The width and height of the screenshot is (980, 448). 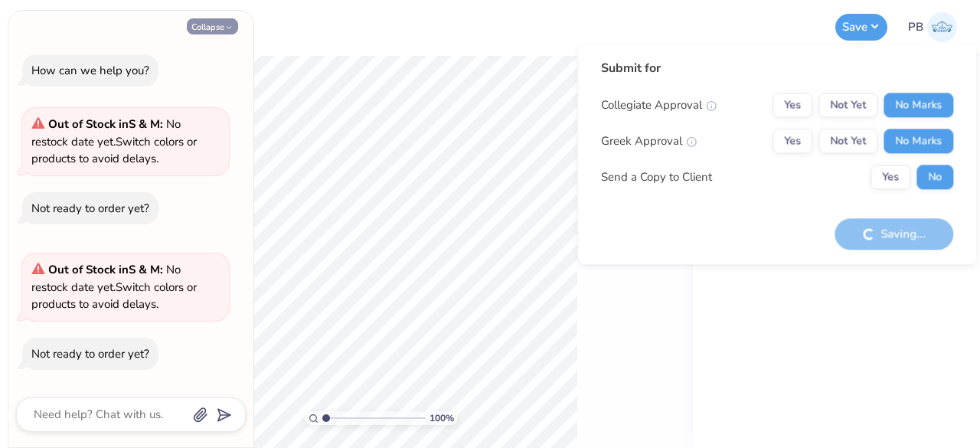 What do you see at coordinates (935, 177) in the screenshot?
I see `button: No` at bounding box center [935, 177].